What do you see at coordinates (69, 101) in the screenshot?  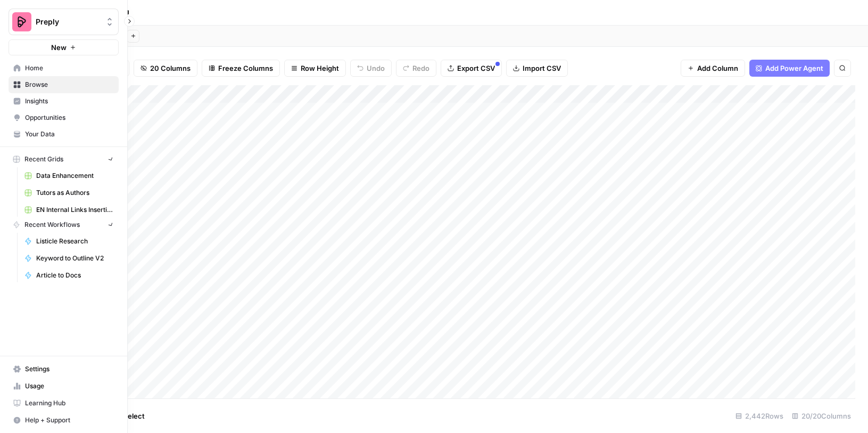 I see `span: Insights` at bounding box center [69, 101].